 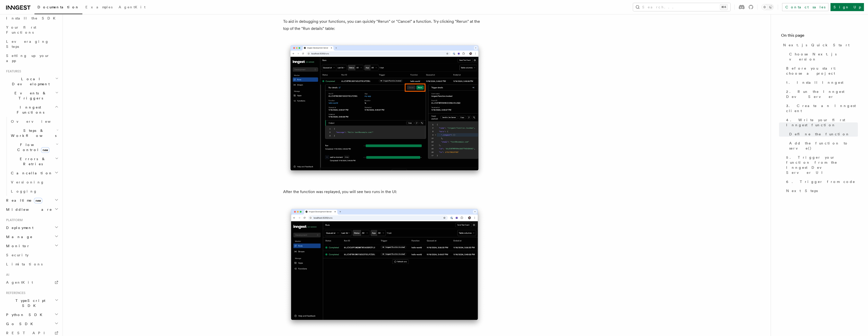 What do you see at coordinates (824, 57) in the screenshot?
I see `span: Choose Next.js version` at bounding box center [824, 57].